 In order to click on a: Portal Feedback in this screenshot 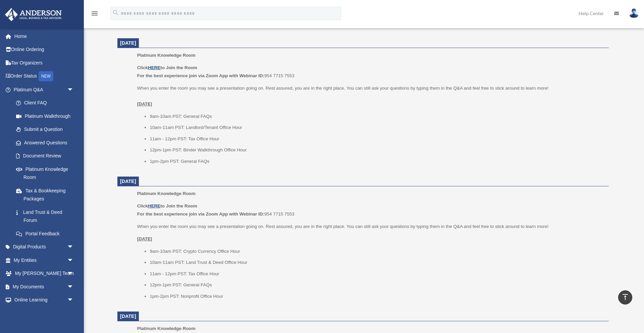, I will do `click(47, 234)`.